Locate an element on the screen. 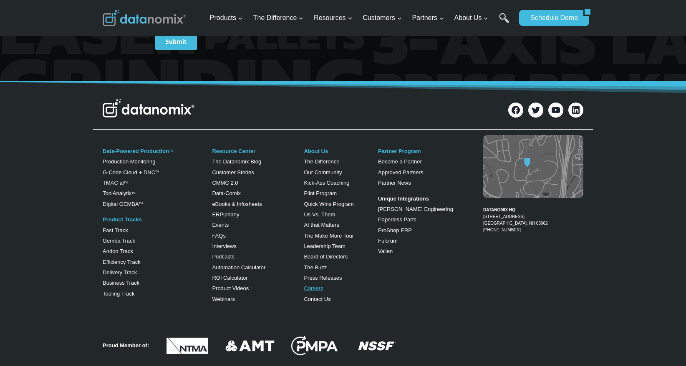  a: Board of Directors is located at coordinates (326, 257).